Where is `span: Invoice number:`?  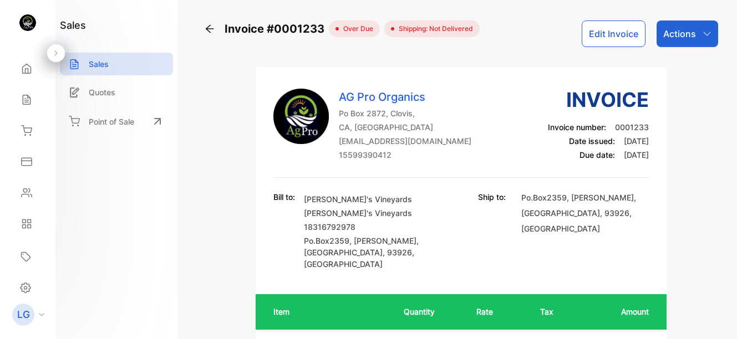 span: Invoice number: is located at coordinates (576, 127).